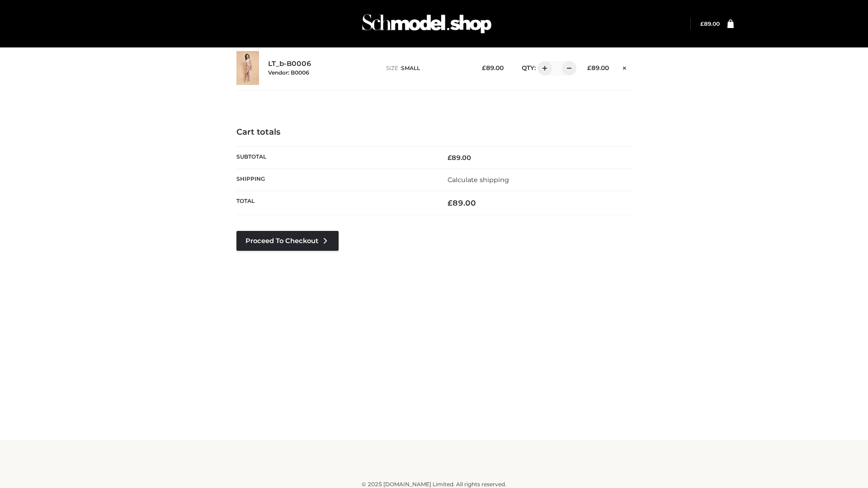 This screenshot has width=868, height=488. Describe the element at coordinates (434, 132) in the screenshot. I see `h4: Cart totals` at that location.